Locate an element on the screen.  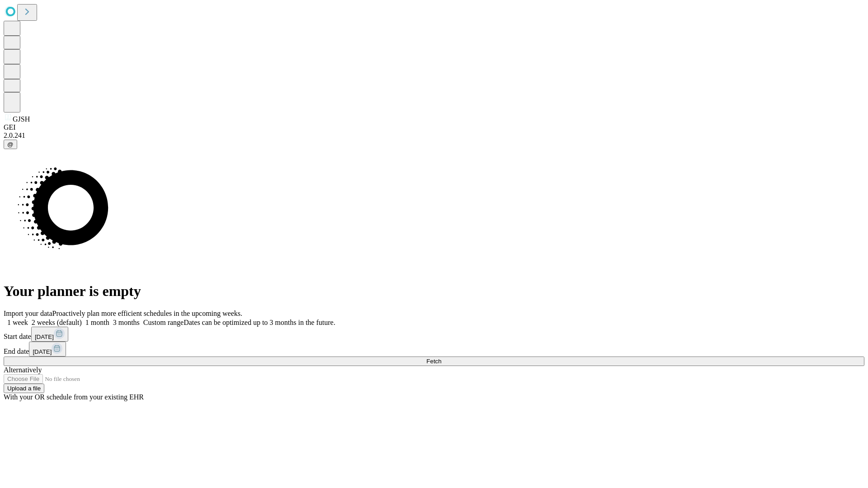
div: Start date is located at coordinates (434, 334).